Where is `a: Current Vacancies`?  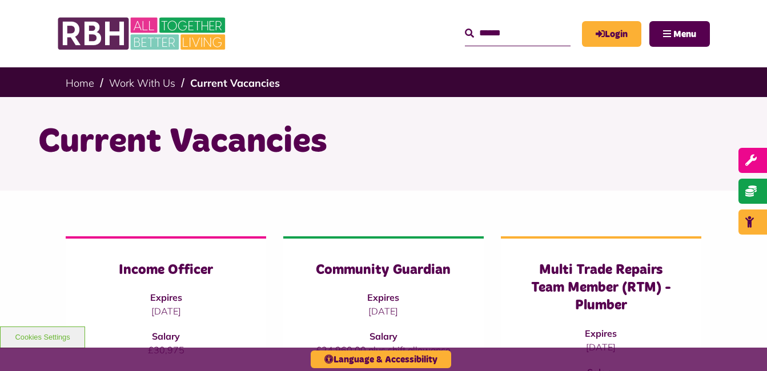
a: Current Vacancies is located at coordinates (235, 83).